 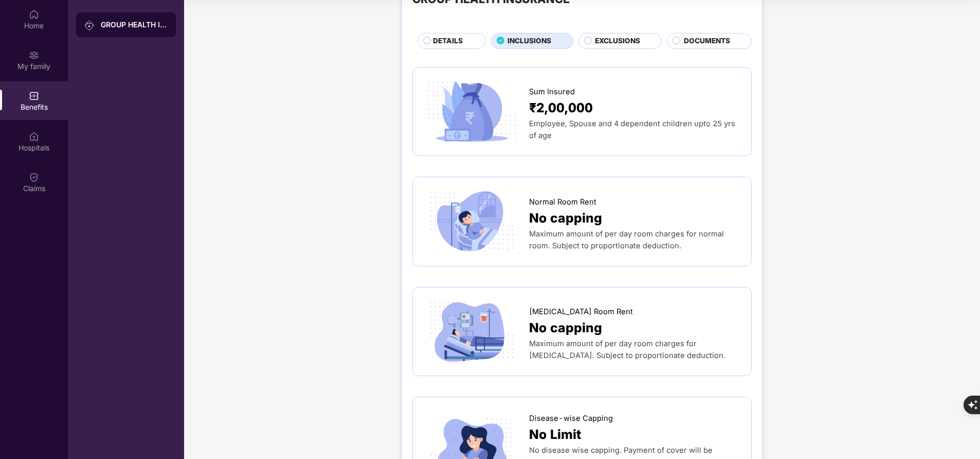 What do you see at coordinates (134, 25) in the screenshot?
I see `div: GROUP HEALTH INSURANCE` at bounding box center [134, 25].